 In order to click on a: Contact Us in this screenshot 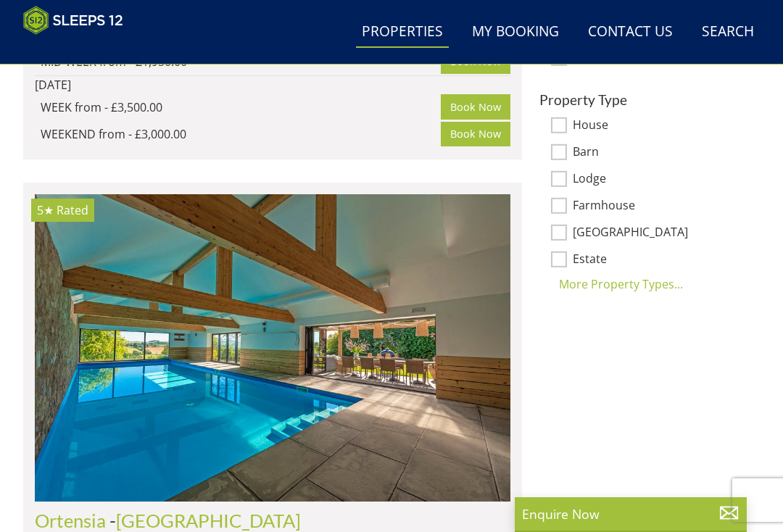, I will do `click(630, 31)`.